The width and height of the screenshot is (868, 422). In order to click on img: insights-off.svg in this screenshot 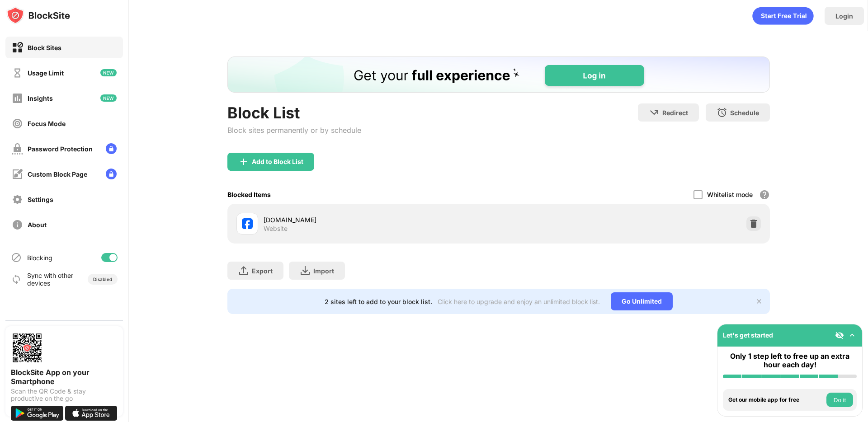, I will do `click(17, 98)`.